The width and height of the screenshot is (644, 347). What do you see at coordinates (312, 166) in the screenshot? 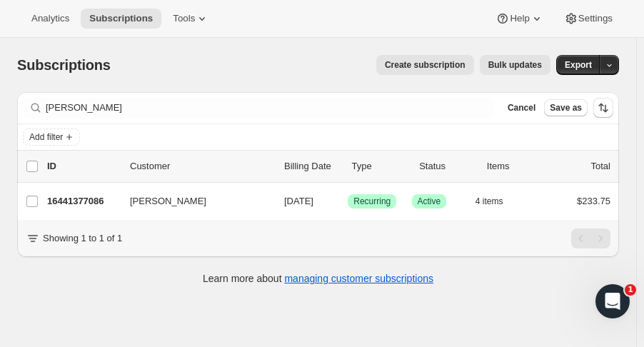
I see `p: Billing Date` at bounding box center [312, 166].